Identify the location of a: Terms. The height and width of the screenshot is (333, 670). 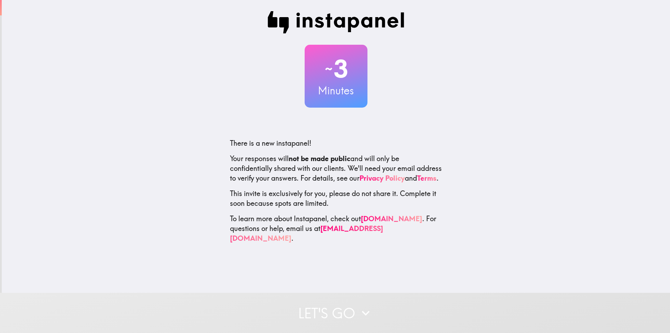
(427, 178).